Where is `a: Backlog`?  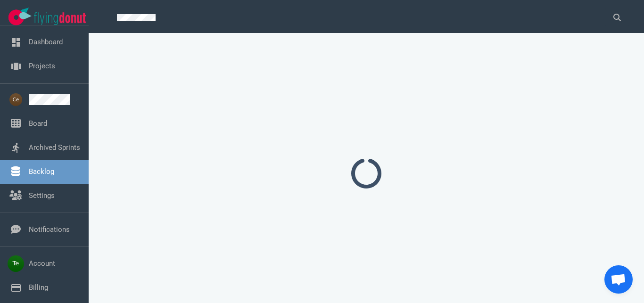
a: Backlog is located at coordinates (41, 171).